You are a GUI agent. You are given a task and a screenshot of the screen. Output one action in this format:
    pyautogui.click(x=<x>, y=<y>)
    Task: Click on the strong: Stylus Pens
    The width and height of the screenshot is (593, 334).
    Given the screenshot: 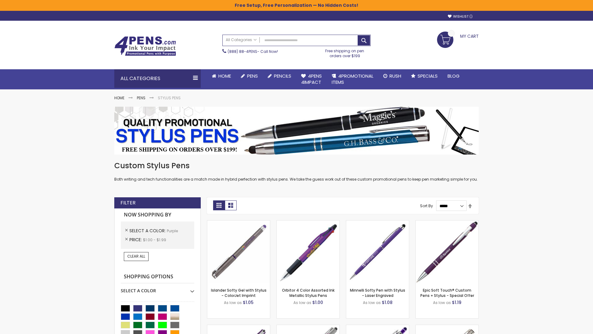 What is the action you would take?
    pyautogui.click(x=169, y=98)
    